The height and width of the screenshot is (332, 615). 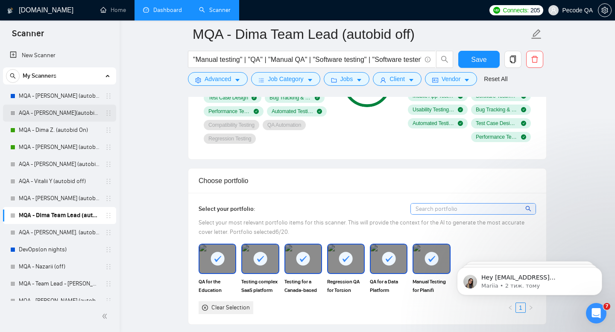 I want to click on span: delete, so click(x=535, y=59).